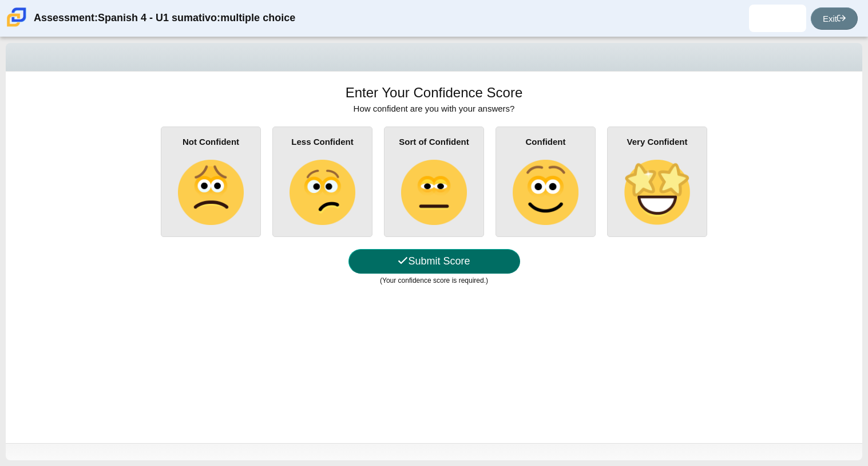 This screenshot has width=868, height=466. What do you see at coordinates (434, 108) in the screenshot?
I see `span: How confident are you with your answers?` at bounding box center [434, 108].